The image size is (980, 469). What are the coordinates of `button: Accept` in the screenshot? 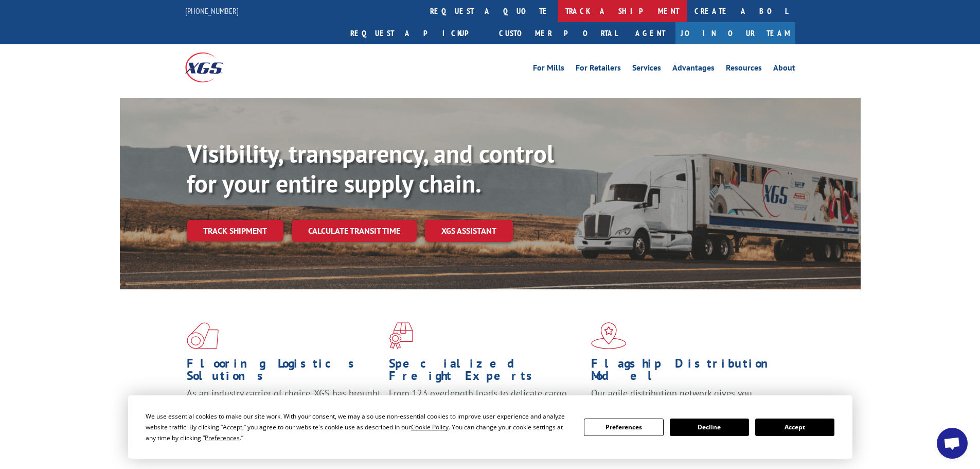 It's located at (794, 427).